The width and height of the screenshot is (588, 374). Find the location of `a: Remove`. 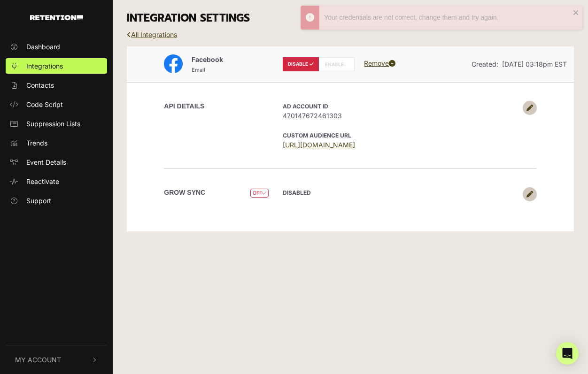

a: Remove is located at coordinates (379, 63).